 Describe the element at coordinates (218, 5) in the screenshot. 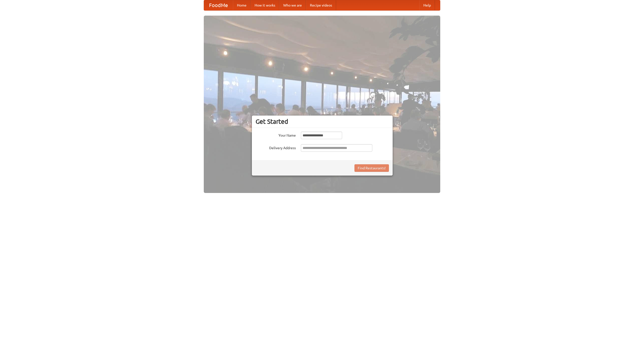

I see `a: FoodMe` at that location.